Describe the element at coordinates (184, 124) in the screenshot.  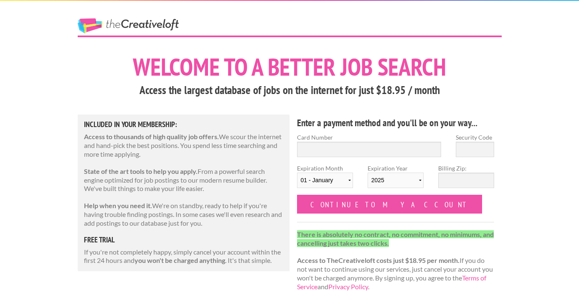
I see `h5: Included in Your Membership:` at that location.